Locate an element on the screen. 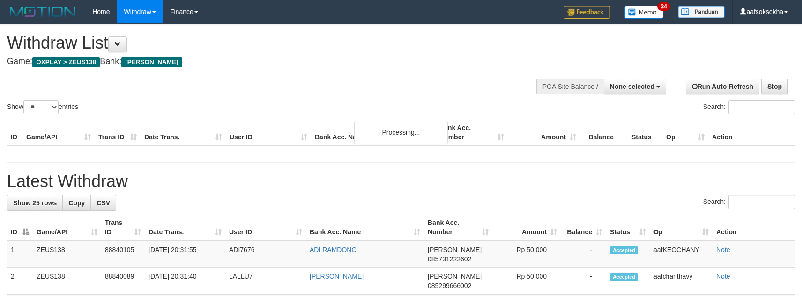 The height and width of the screenshot is (296, 802). th: Bank Acc. Number is located at coordinates (471, 133).